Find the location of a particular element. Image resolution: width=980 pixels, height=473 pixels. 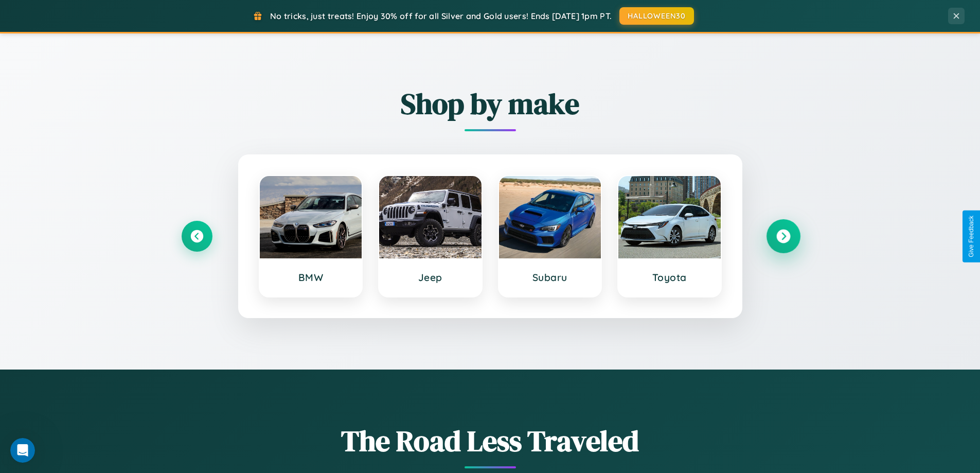

h3: Toyota is located at coordinates (670, 277).